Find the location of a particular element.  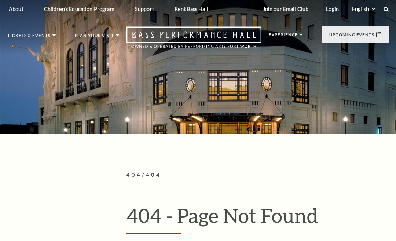

p: Upcoming Events is located at coordinates (352, 37).